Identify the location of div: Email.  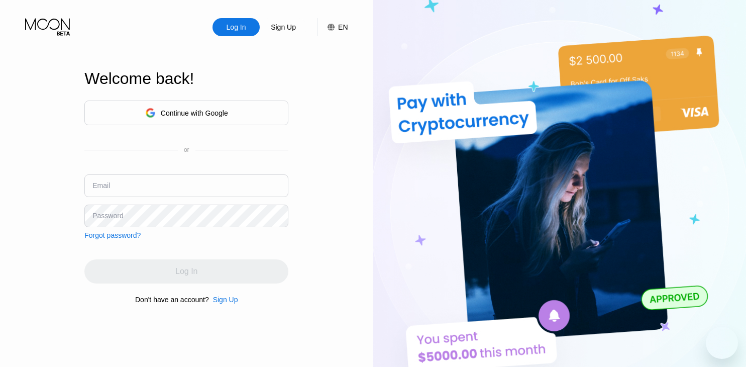
(101, 185).